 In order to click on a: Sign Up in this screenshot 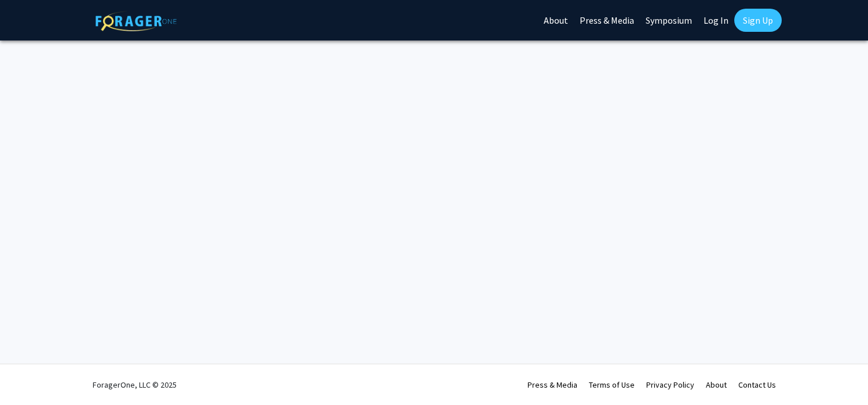, I will do `click(758, 20)`.